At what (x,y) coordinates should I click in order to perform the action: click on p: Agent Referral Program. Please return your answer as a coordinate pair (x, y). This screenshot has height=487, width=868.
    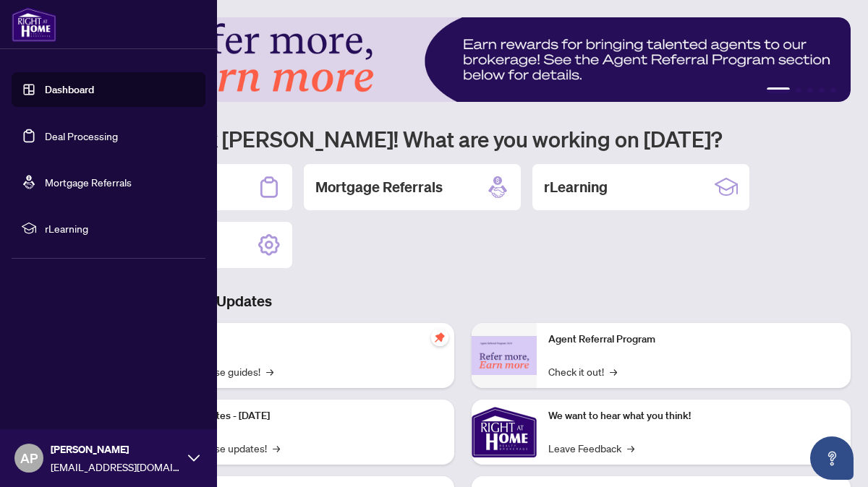
    Looking at the image, I should click on (693, 339).